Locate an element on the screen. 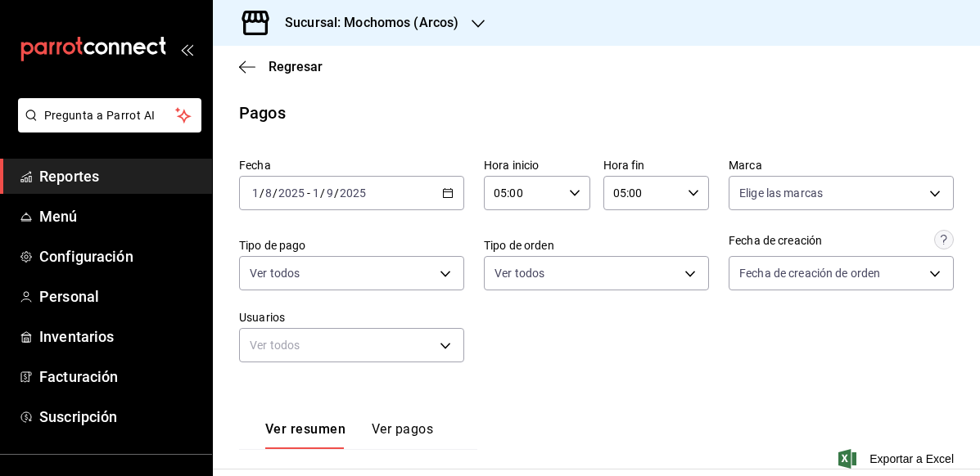 The image size is (980, 476). button: Ver resumen is located at coordinates (305, 435).